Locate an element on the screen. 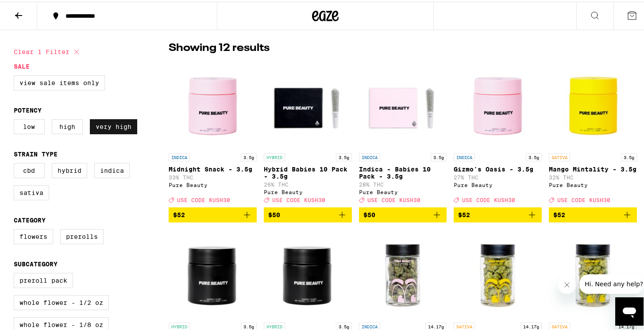  legend: Category is located at coordinates (30, 218).